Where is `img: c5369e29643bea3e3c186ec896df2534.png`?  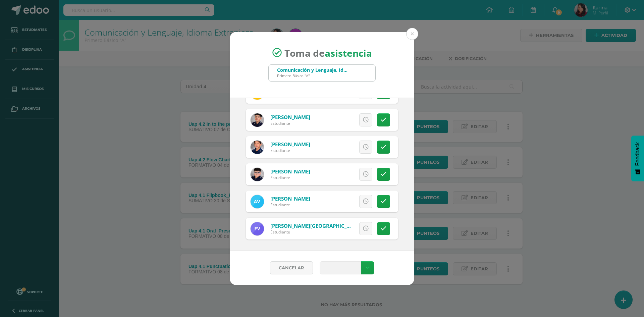 img: c5369e29643bea3e3c186ec896df2534.png is located at coordinates (257, 201).